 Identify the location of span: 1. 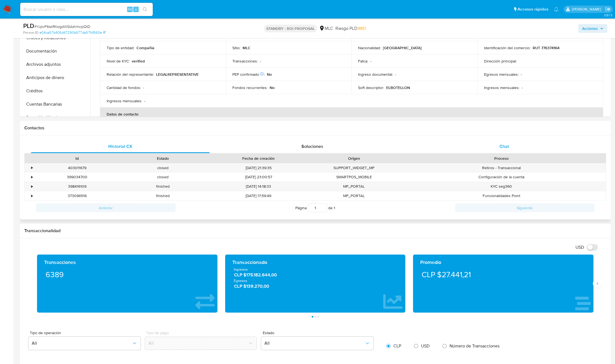
(334, 208).